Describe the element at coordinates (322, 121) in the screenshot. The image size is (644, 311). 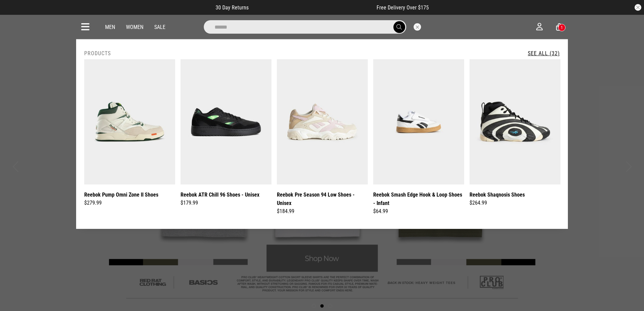
I see `img: Reebok Pre Season 94 Low Shoes - Unisex in White` at that location.